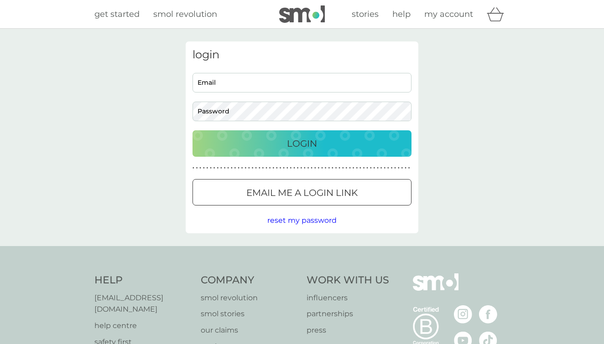 The width and height of the screenshot is (604, 344). I want to click on span: reset my password, so click(302, 220).